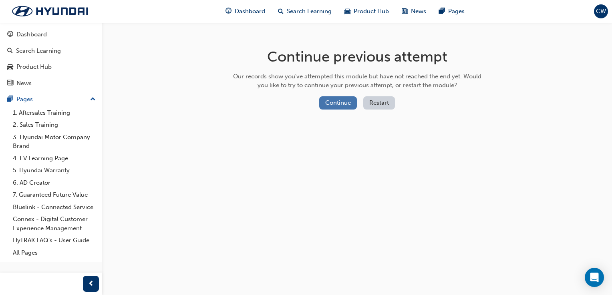  Describe the element at coordinates (601, 11) in the screenshot. I see `button: CW` at that location.